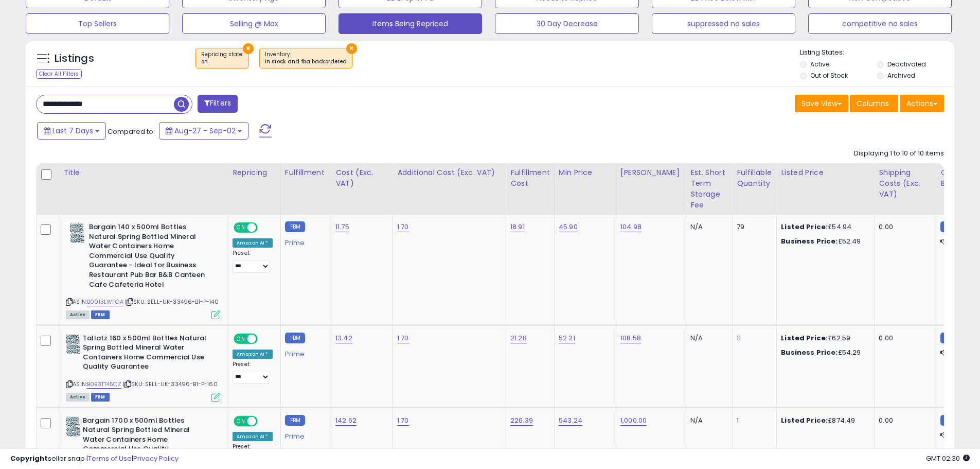 Image resolution: width=980 pixels, height=469 pixels. I want to click on div: Est. Short Term Storage Fee, so click(709, 189).